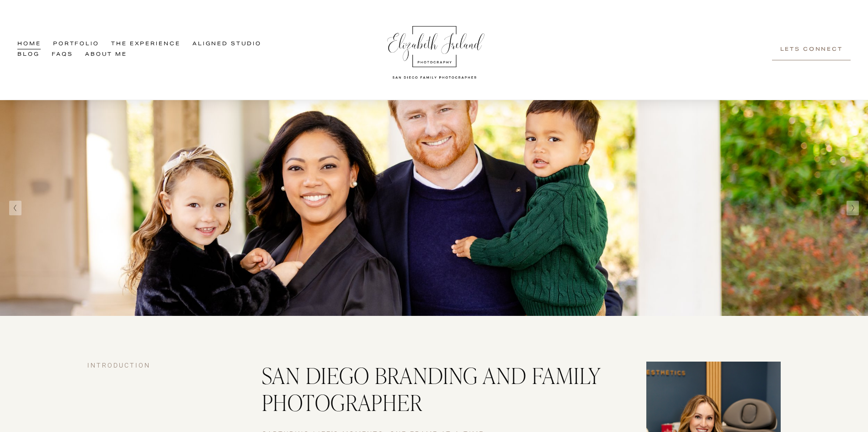 Image resolution: width=868 pixels, height=432 pixels. What do you see at coordinates (853, 207) in the screenshot?
I see `button: Next Slide` at bounding box center [853, 207].